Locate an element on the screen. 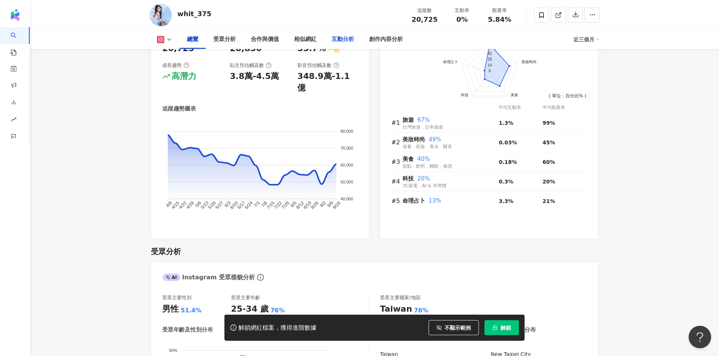 This screenshot has height=356, width=719. span: 美妝時尚 is located at coordinates (414, 139).